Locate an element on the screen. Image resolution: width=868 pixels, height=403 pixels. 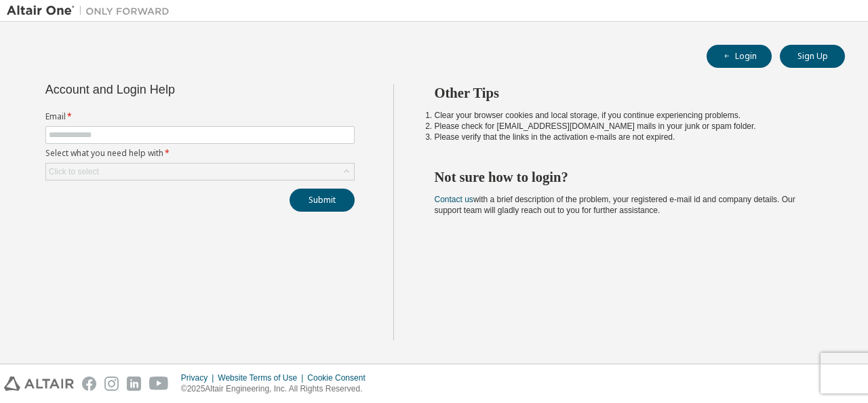
li: Clear your browser cookies and local storage, if you continue experiencing problems. is located at coordinates (628, 115).